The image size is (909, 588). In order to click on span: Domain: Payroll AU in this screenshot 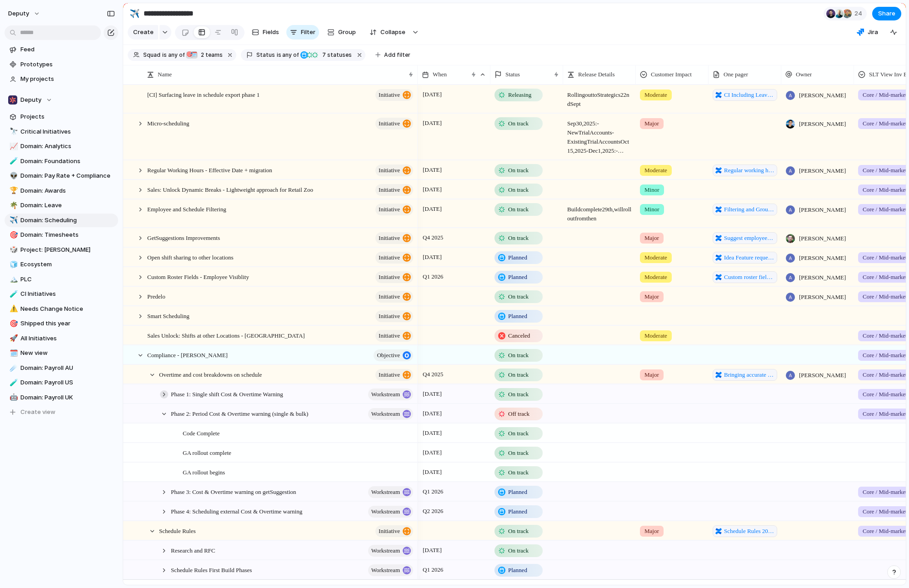, I will do `click(67, 368)`.